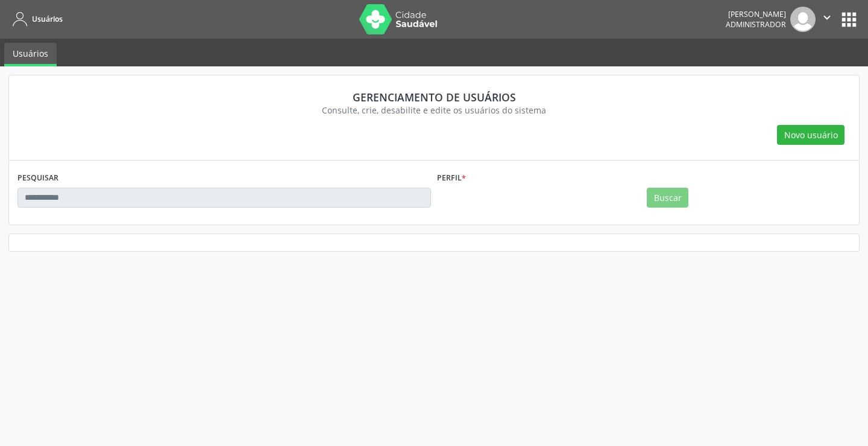 The height and width of the screenshot is (446, 868). I want to click on button: Buscar, so click(667, 198).